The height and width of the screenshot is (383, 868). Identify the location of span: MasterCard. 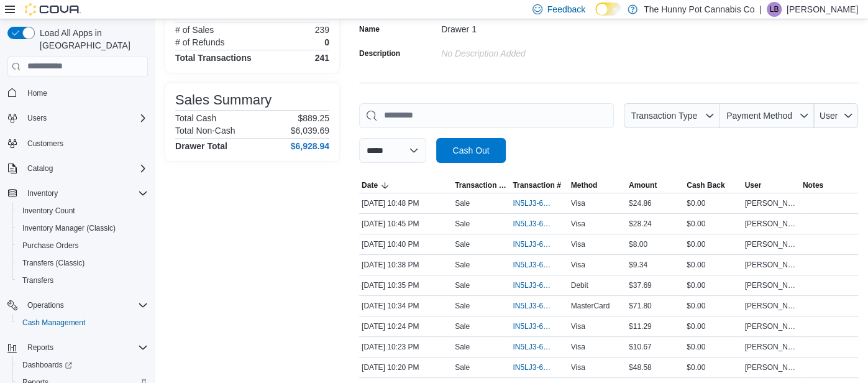
(590, 306).